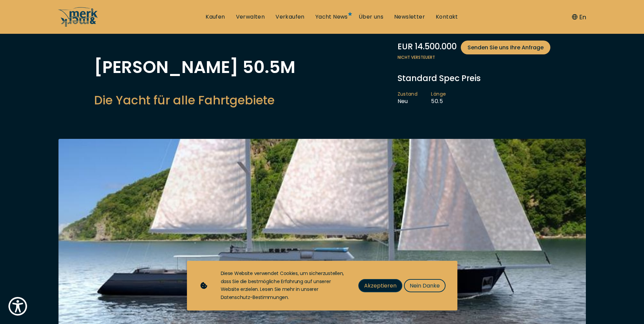  What do you see at coordinates (195, 100) in the screenshot?
I see `h2: Die Yacht für alle Fahrtgebiete` at bounding box center [195, 100].